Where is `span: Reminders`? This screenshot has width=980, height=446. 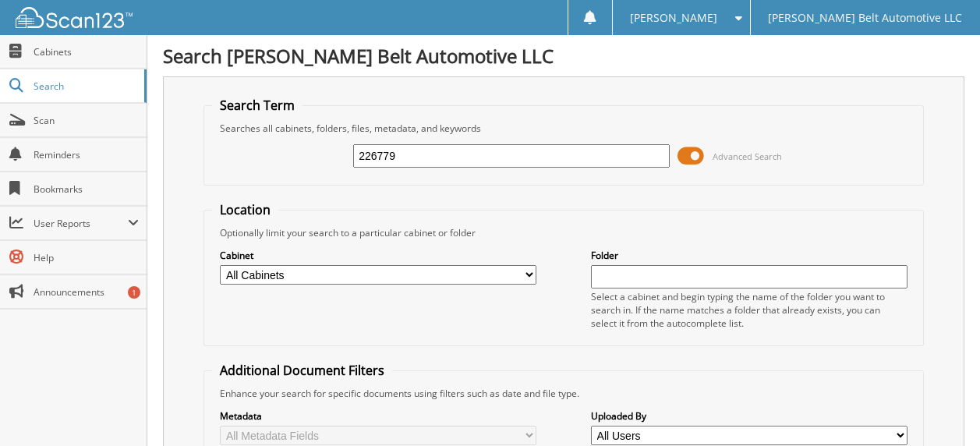 span: Reminders is located at coordinates (86, 155).